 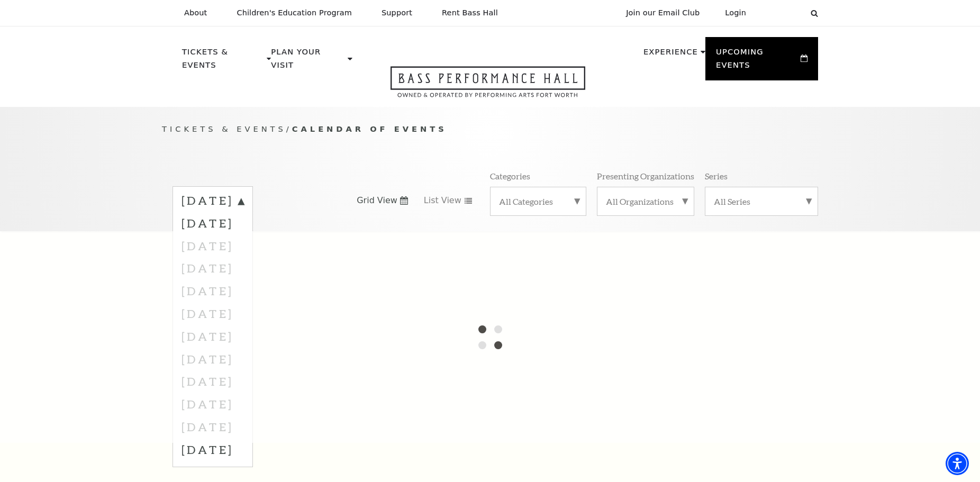 What do you see at coordinates (671, 55) in the screenshot?
I see `p: Experience` at bounding box center [671, 55].